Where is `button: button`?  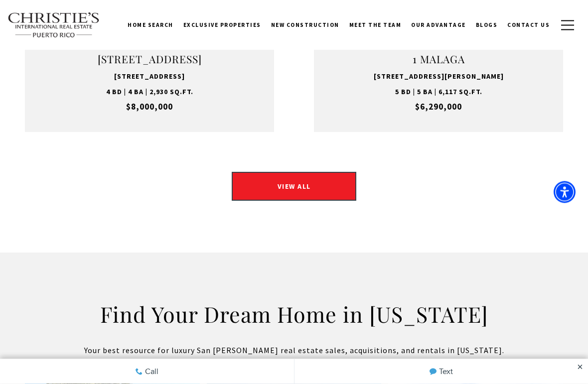
button: button is located at coordinates (568, 26).